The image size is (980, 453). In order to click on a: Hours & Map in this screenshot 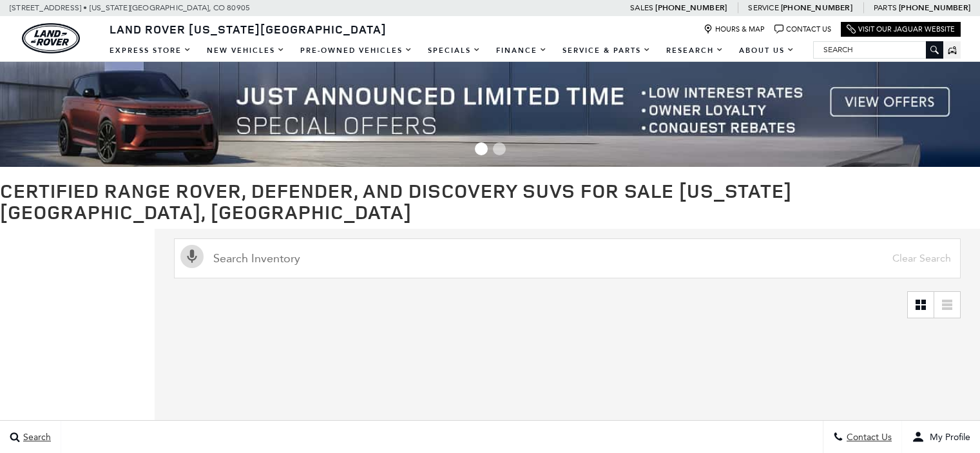, I will do `click(734, 29)`.